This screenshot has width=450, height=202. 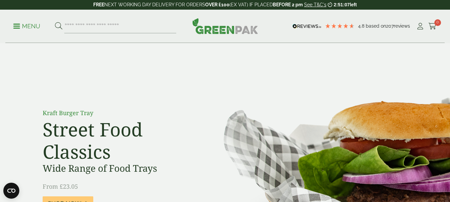 I want to click on span: 207, so click(x=390, y=26).